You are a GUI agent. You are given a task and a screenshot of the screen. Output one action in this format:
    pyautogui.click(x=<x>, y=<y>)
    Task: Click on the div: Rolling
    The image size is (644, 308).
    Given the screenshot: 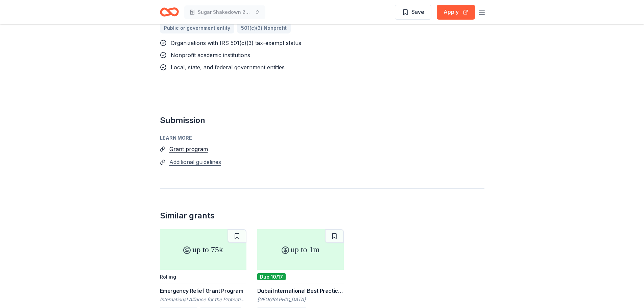 What is the action you would take?
    pyautogui.click(x=168, y=277)
    